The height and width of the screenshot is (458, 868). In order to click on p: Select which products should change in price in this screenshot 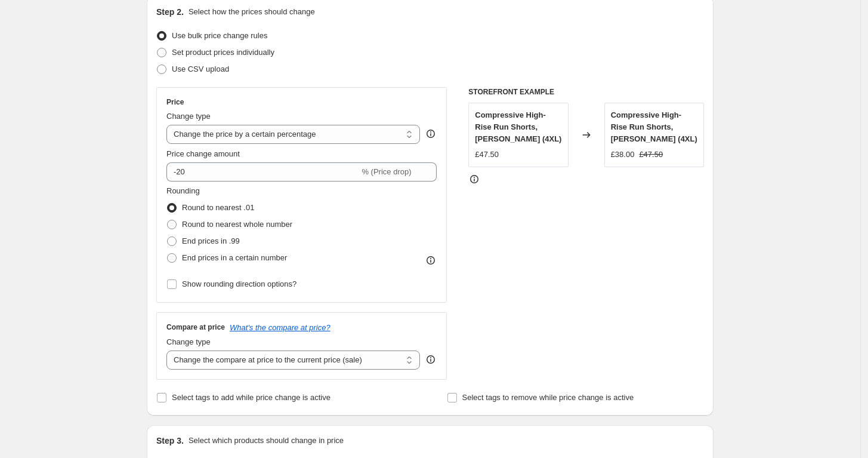, I will do `click(266, 441)`.